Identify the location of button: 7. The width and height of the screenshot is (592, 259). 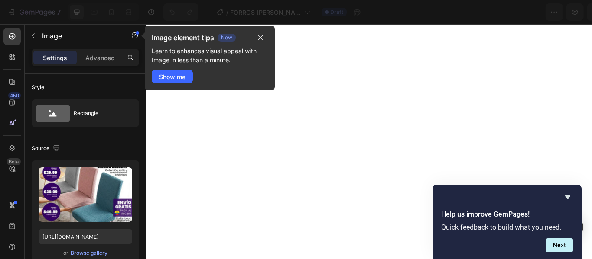
(34, 12).